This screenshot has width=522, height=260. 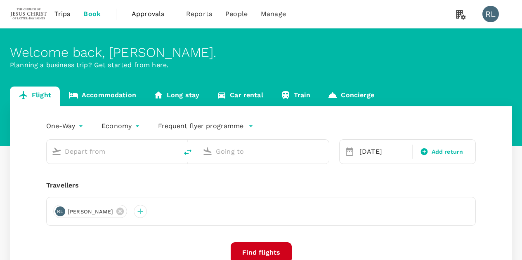 I want to click on div: Travellers, so click(x=261, y=186).